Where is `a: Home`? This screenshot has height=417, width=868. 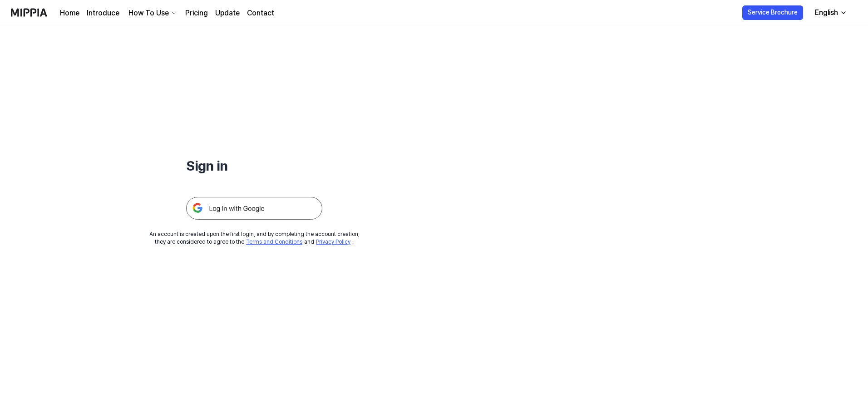 a: Home is located at coordinates (70, 13).